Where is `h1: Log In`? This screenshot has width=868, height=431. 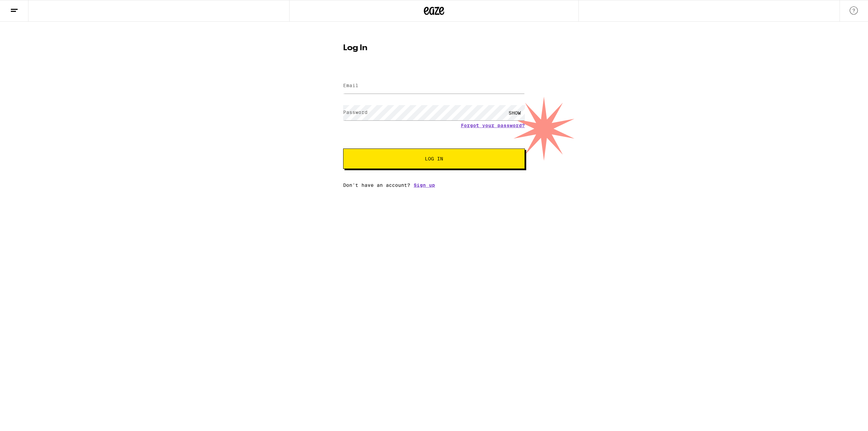
h1: Log In is located at coordinates (434, 48).